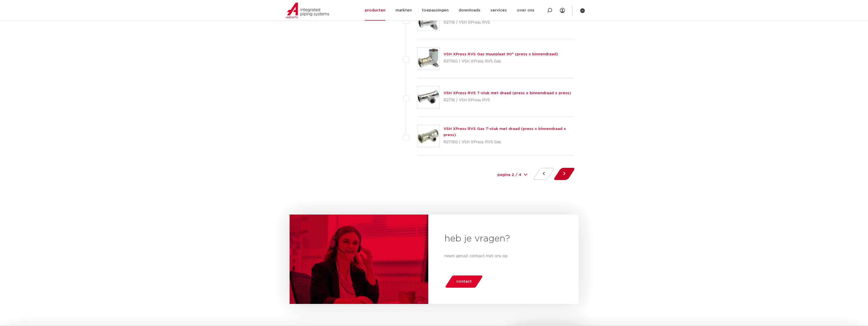  What do you see at coordinates (463, 281) in the screenshot?
I see `a: contact` at bounding box center [463, 281].